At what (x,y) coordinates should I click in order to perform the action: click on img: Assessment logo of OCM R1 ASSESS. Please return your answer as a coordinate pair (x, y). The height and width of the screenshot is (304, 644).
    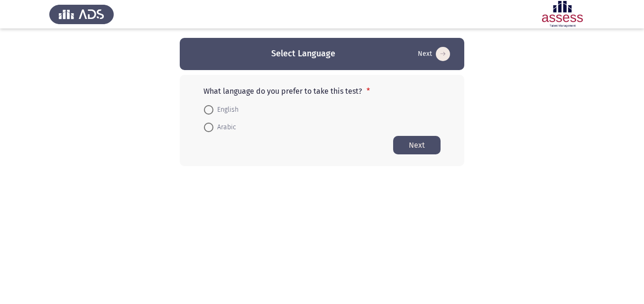
    Looking at the image, I should click on (562, 14).